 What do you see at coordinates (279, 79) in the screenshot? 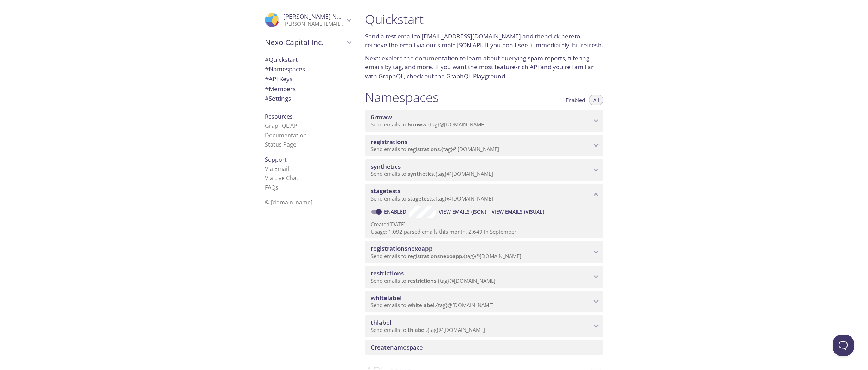
I see `span: API Keys` at bounding box center [279, 79].